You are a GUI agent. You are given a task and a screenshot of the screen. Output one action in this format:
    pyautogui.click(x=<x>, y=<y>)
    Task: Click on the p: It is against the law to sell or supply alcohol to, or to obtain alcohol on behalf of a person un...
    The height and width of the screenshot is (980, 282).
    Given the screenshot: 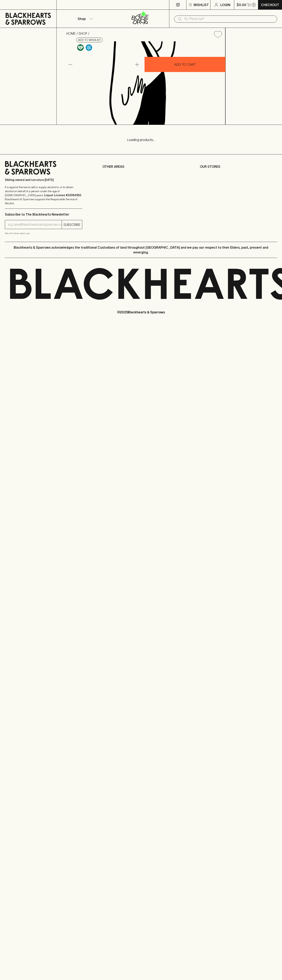 What is the action you would take?
    pyautogui.click(x=43, y=195)
    